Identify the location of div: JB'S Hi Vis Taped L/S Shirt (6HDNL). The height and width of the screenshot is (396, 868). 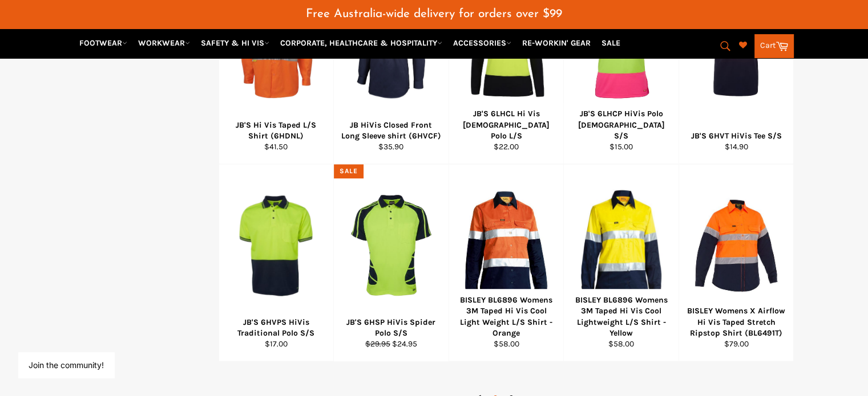
(276, 131).